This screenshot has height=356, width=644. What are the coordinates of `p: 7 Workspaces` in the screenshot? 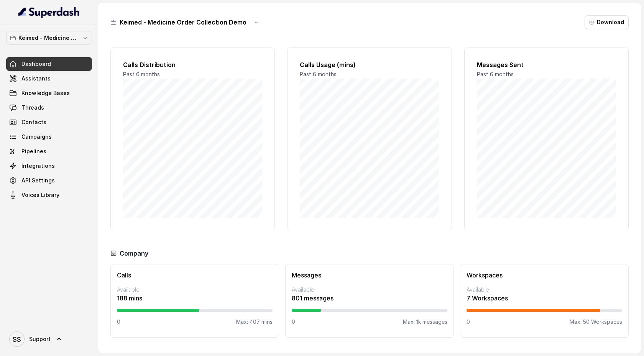 It's located at (544, 298).